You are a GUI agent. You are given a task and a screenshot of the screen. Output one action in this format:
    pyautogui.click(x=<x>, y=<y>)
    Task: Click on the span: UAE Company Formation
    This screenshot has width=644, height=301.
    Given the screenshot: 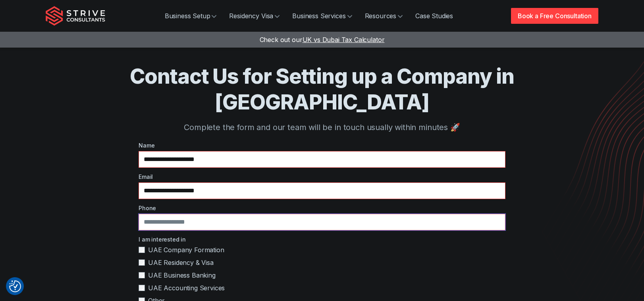 What is the action you would take?
    pyautogui.click(x=186, y=250)
    